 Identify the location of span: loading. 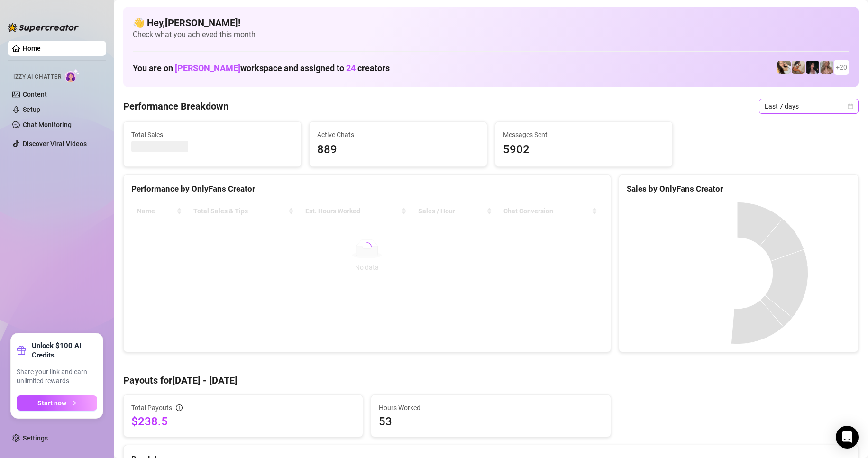
(367, 247).